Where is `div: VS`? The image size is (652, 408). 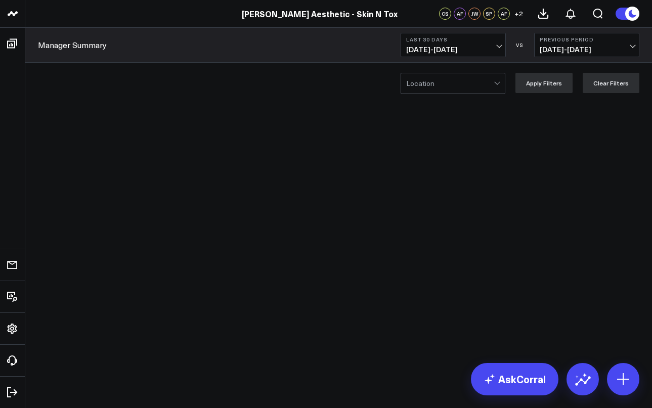 div: VS is located at coordinates (520, 45).